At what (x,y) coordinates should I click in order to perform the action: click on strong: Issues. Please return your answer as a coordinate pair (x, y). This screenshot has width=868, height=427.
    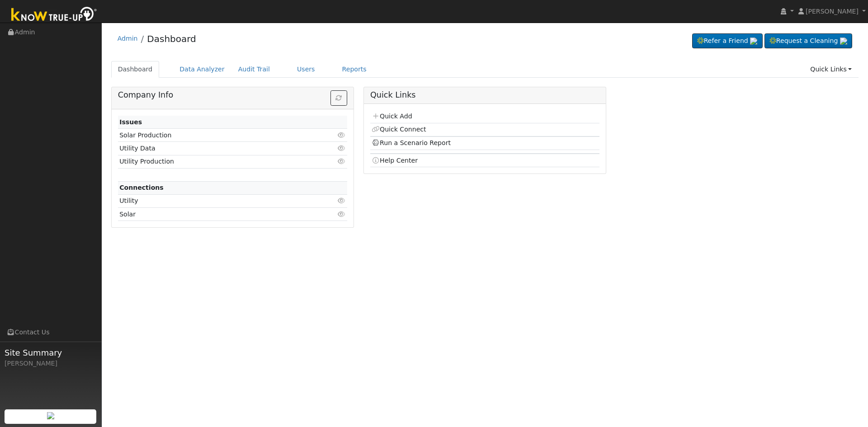
    Looking at the image, I should click on (131, 122).